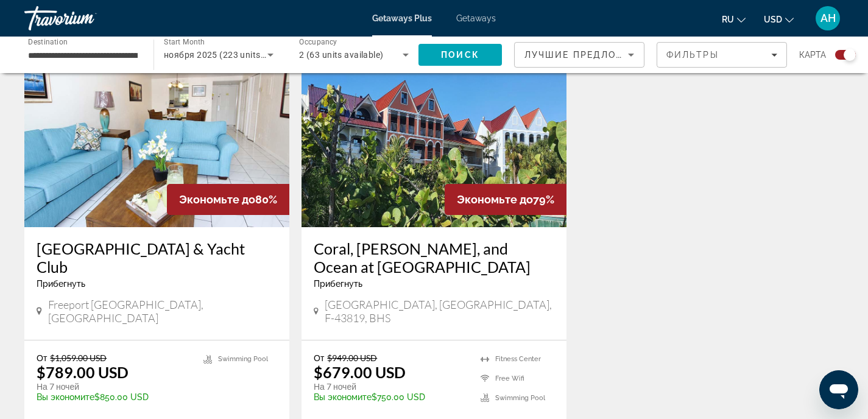  I want to click on div: 80%, so click(228, 199).